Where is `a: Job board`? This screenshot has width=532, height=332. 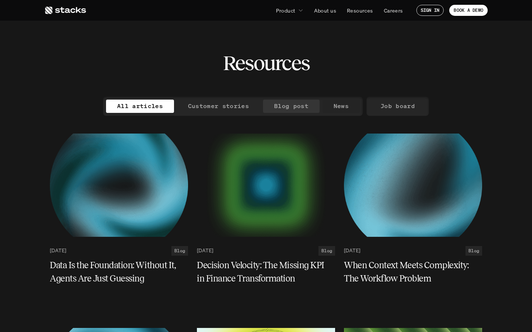
a: Job board is located at coordinates (397, 106).